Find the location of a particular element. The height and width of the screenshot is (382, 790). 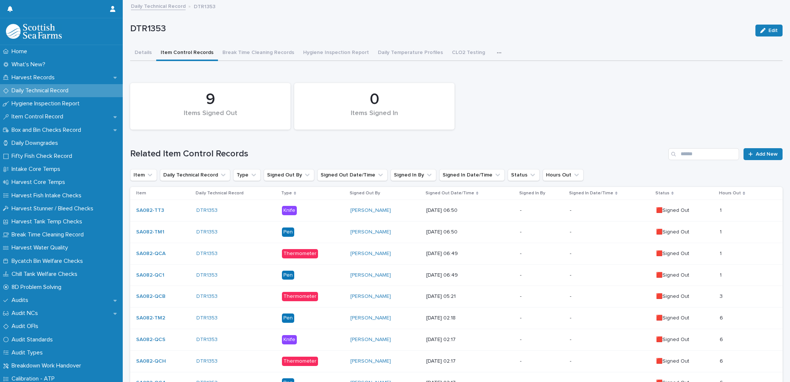

button: Daily Technical Record is located at coordinates (195, 175).